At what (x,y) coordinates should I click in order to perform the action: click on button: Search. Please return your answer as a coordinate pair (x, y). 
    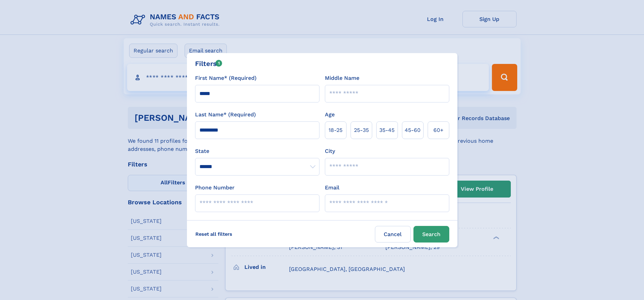
    Looking at the image, I should click on (432, 234).